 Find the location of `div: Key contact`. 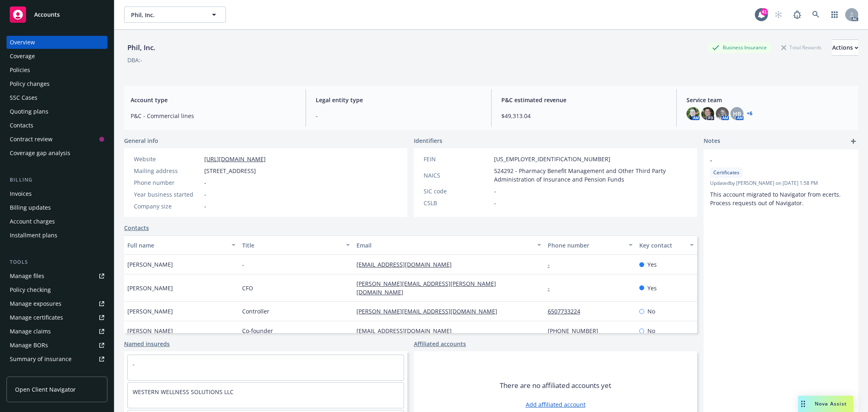

div: Key contact is located at coordinates (662, 245).